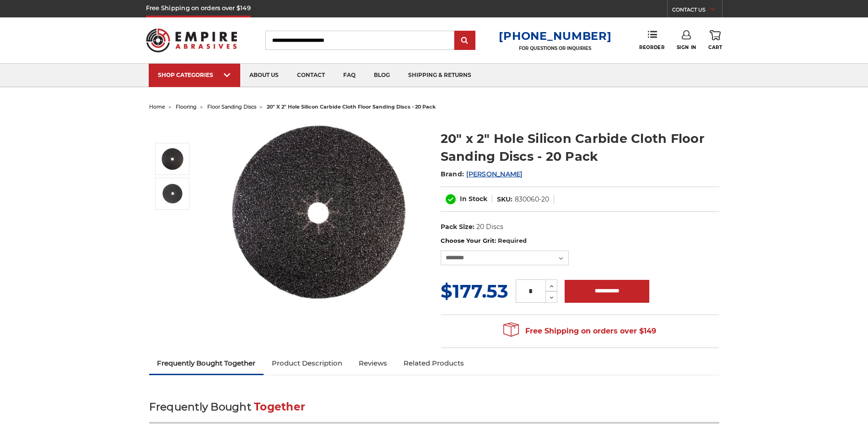  What do you see at coordinates (192, 41) in the screenshot?
I see `img: Empire Abrasives` at bounding box center [192, 41].